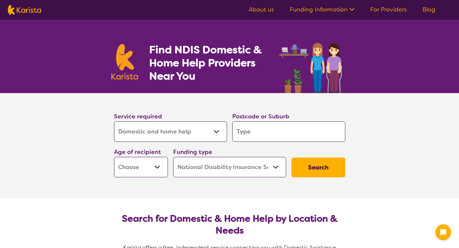 The height and width of the screenshot is (248, 459). Describe the element at coordinates (388, 10) in the screenshot. I see `a: For Providers` at that location.